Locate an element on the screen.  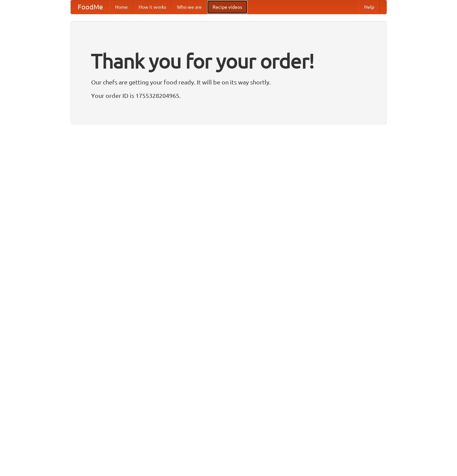
a: Who we are is located at coordinates (189, 7).